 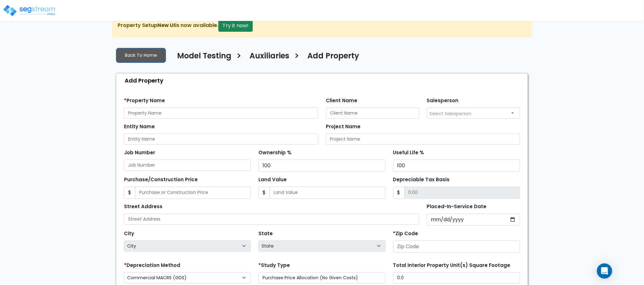 What do you see at coordinates (323, 81) in the screenshot?
I see `div: Add Property` at bounding box center [323, 81].